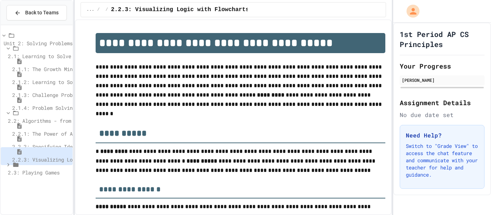 This screenshot has height=215, width=491. What do you see at coordinates (442, 135) in the screenshot?
I see `h3: Need Help?` at bounding box center [442, 135].